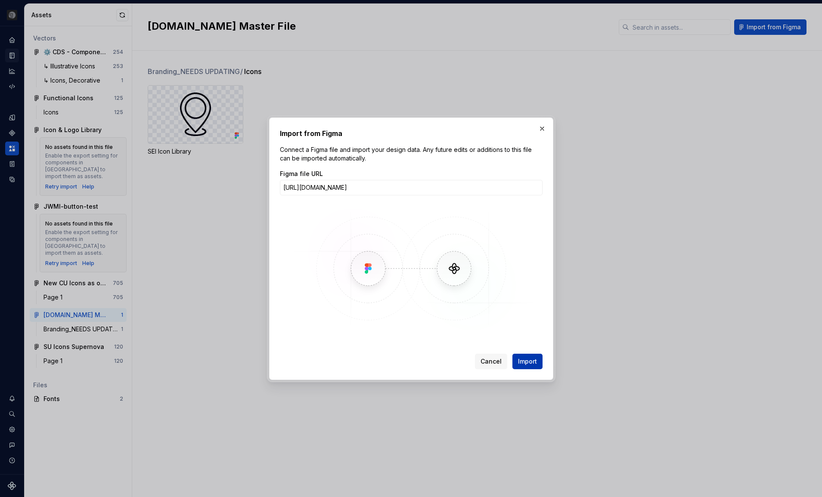 This screenshot has width=822, height=497. I want to click on span: Import, so click(527, 362).